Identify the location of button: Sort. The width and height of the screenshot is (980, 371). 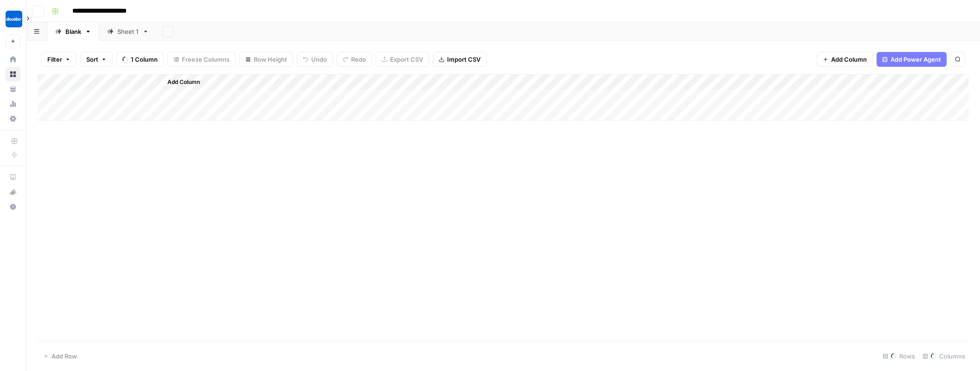
(96, 60).